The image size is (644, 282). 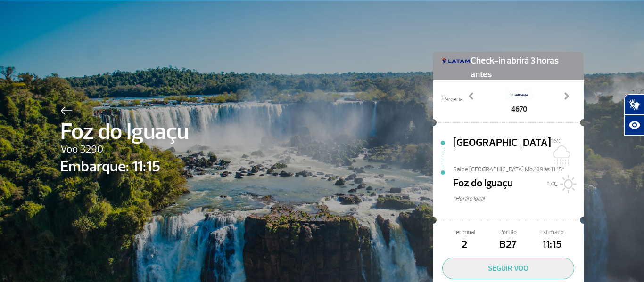 I want to click on button: Abrir recursos assistivos., so click(x=634, y=125).